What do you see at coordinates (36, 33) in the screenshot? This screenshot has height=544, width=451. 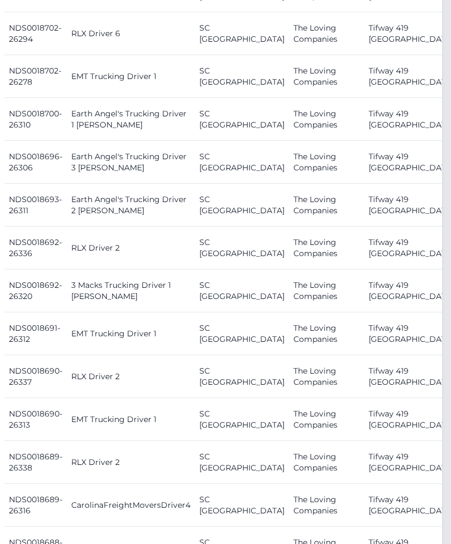 I see `td: NDS0018702-26294` at bounding box center [36, 33].